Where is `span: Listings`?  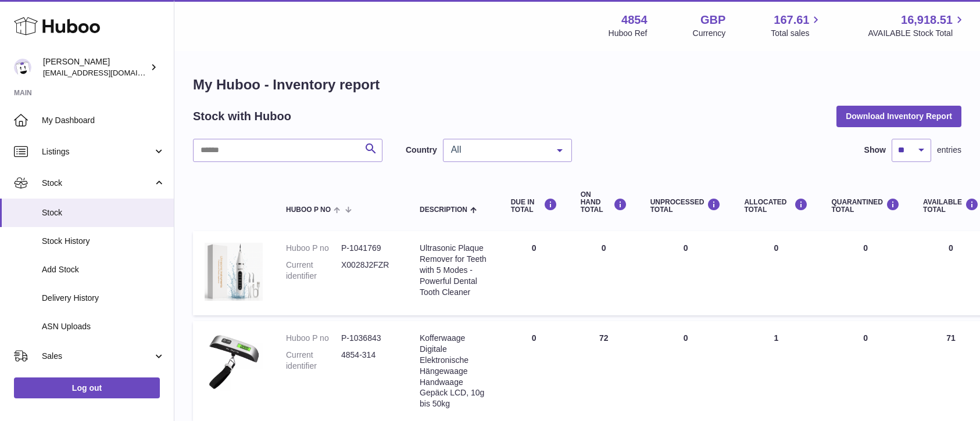
span: Listings is located at coordinates (97, 152).